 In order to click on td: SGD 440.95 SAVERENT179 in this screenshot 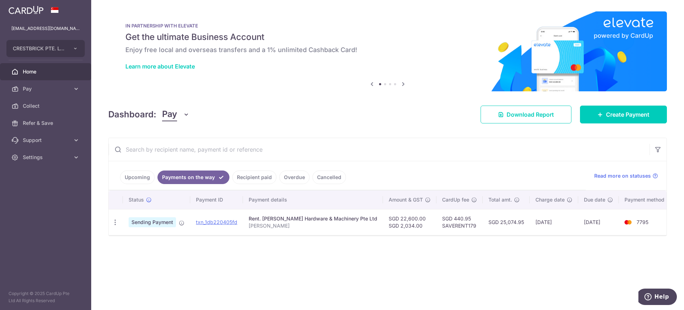, I will do `click(460, 222)`.